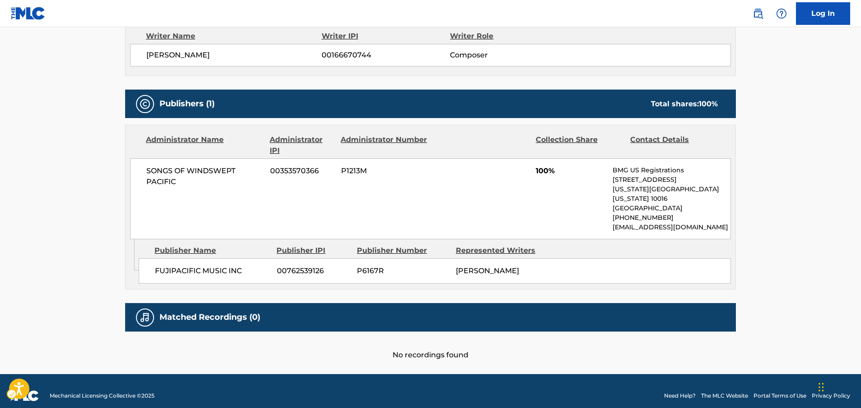 Image resolution: width=861 pixels, height=408 pixels. I want to click on div: Publisher IPI, so click(313, 250).